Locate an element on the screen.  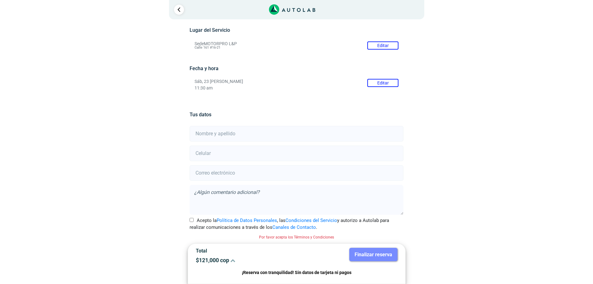
a: Link al sitio de autolab is located at coordinates (292, 9).